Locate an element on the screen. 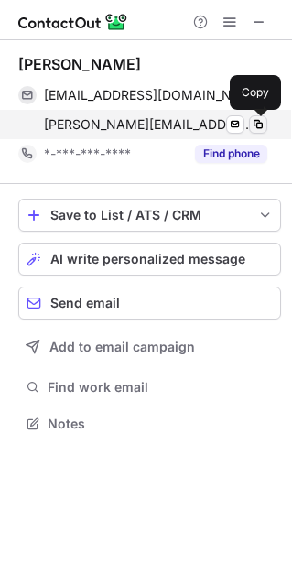 Image resolution: width=292 pixels, height=585 pixels. span: Find work email is located at coordinates (160, 387).